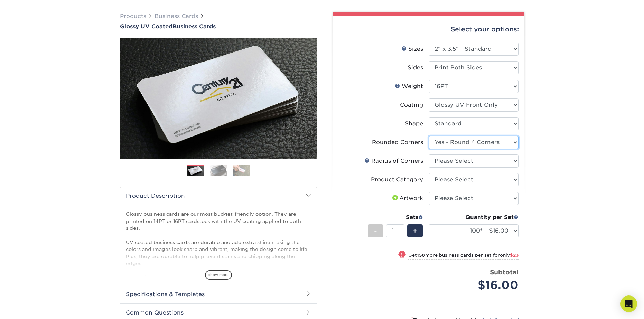 This screenshot has height=319, width=644. What do you see at coordinates (414, 124) in the screenshot?
I see `div: Shape` at bounding box center [414, 124].